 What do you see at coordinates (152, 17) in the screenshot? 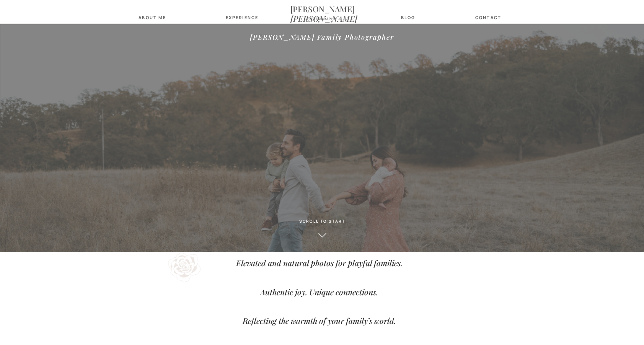
I see `a: about Me` at bounding box center [152, 17].